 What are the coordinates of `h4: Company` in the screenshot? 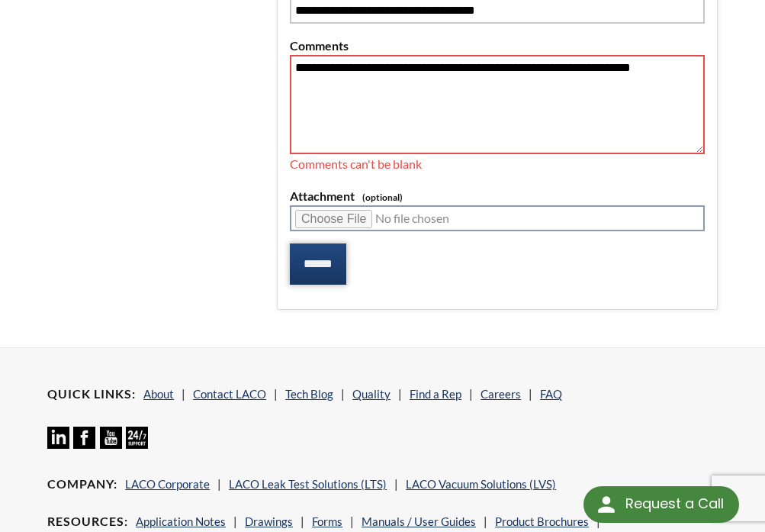 It's located at (83, 484).